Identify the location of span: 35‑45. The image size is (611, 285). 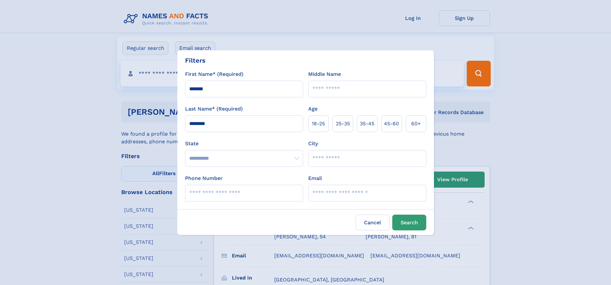
(367, 124).